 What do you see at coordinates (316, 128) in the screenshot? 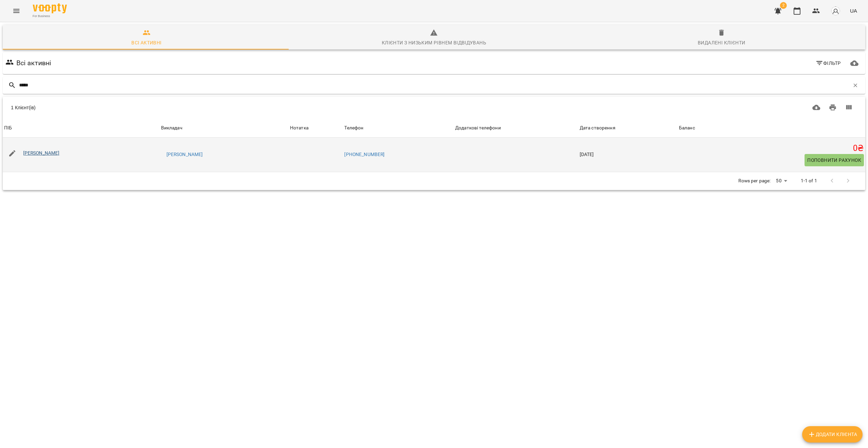
I see `div: Нотатка` at bounding box center [316, 128].